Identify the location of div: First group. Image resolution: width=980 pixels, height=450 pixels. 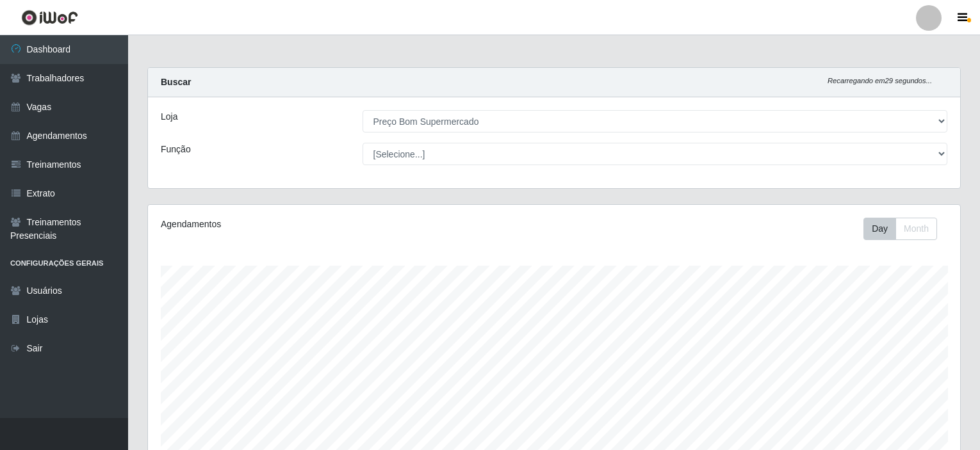
(900, 228).